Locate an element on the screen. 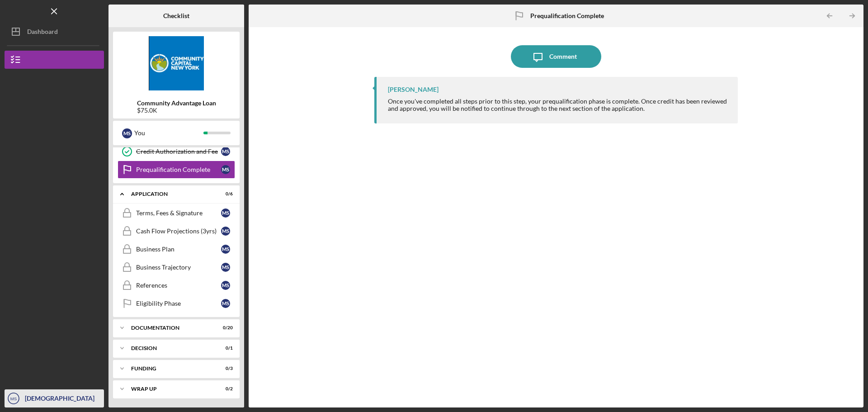 The height and width of the screenshot is (412, 868). a: ReferencesMS is located at coordinates (176, 286).